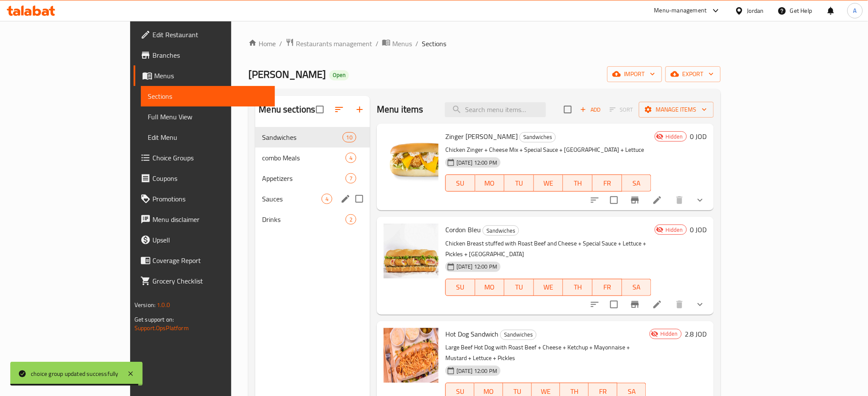  What do you see at coordinates (312, 179) in the screenshot?
I see `nav: Menu sections` at bounding box center [312, 179].